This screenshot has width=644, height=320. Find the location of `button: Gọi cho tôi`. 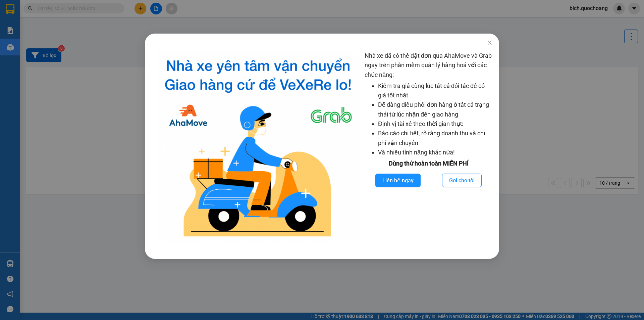

button: Gọi cho tôi is located at coordinates (462, 180).